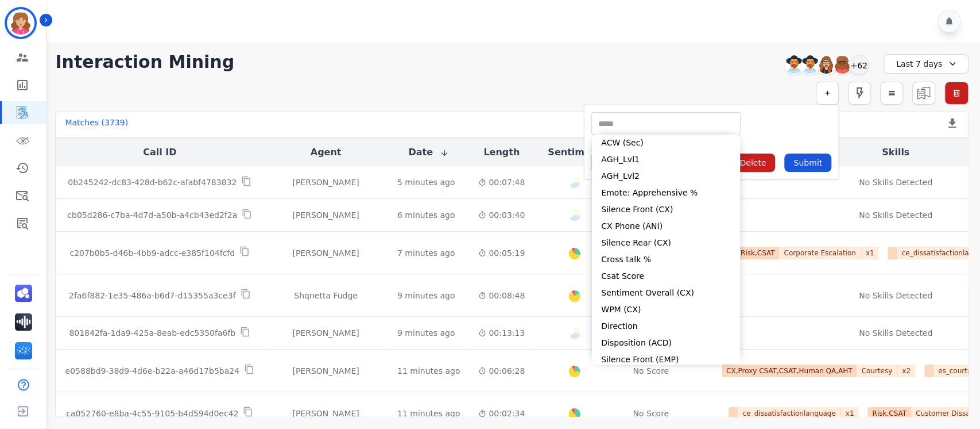  What do you see at coordinates (152, 182) in the screenshot?
I see `p: 0b245242-dc83-428d-b62c-afabf4783832` at bounding box center [152, 182].